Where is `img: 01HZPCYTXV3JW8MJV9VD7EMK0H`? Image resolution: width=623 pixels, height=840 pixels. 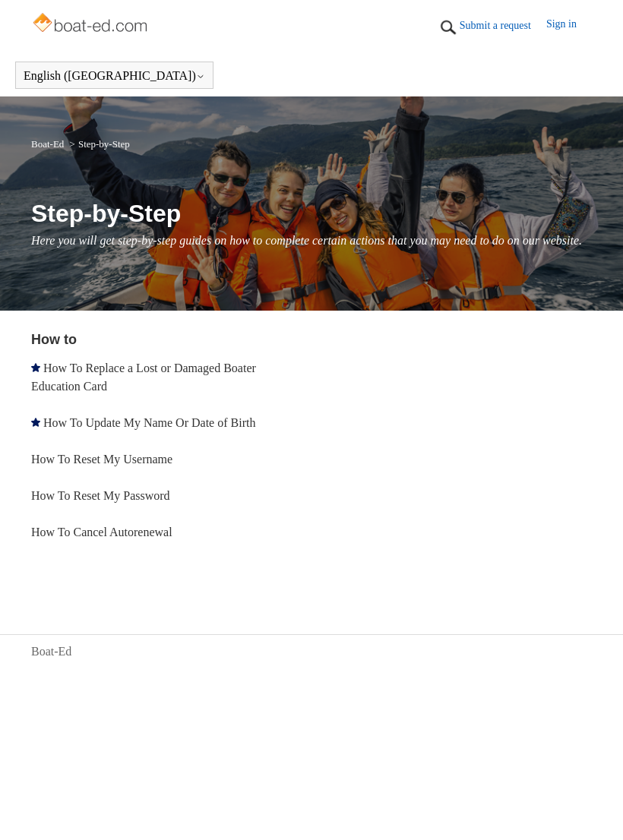 img: 01HZPCYTXV3JW8MJV9VD7EMK0H is located at coordinates (448, 27).